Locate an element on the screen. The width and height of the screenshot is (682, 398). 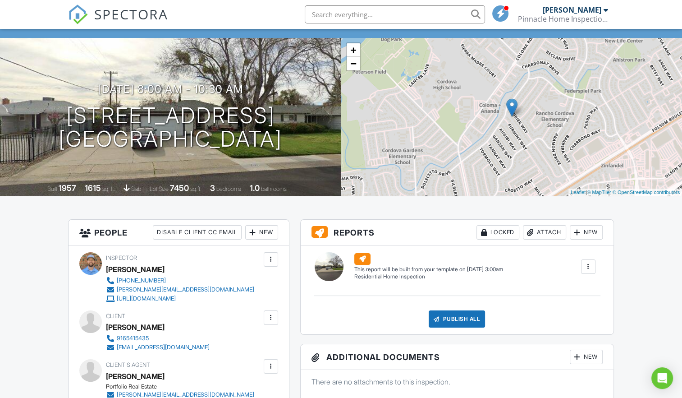
div: 1.0 is located at coordinates (255, 188).